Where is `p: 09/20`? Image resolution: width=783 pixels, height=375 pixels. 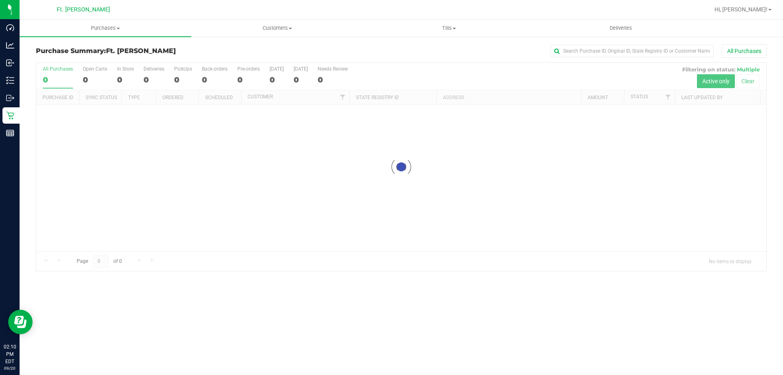
p: 09/20 is located at coordinates (10, 368).